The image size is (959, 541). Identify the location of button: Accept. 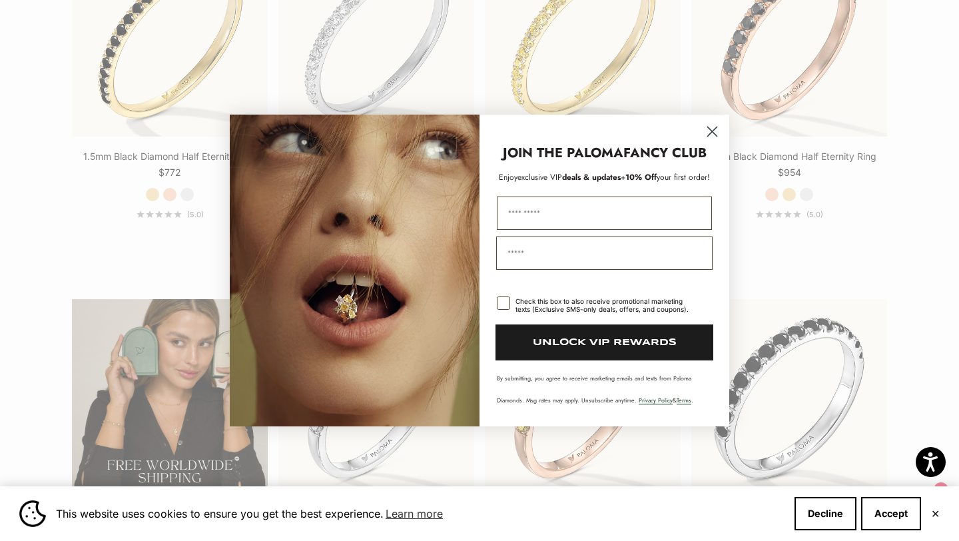
(891, 513).